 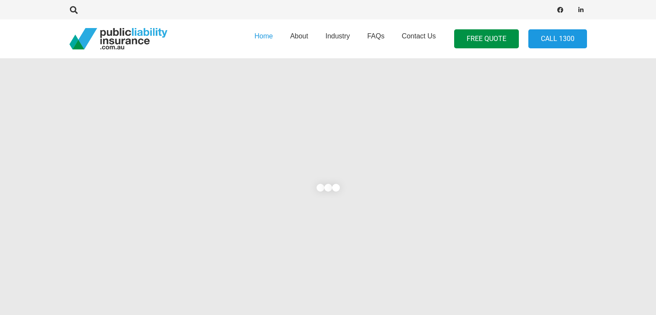 What do you see at coordinates (263, 36) in the screenshot?
I see `span: Home` at bounding box center [263, 36].